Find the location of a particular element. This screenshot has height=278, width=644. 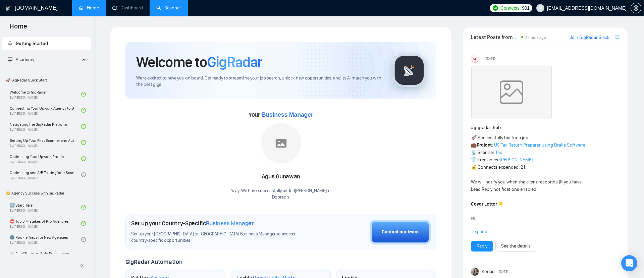

div: Open Intercom Messenger is located at coordinates (629, 264).